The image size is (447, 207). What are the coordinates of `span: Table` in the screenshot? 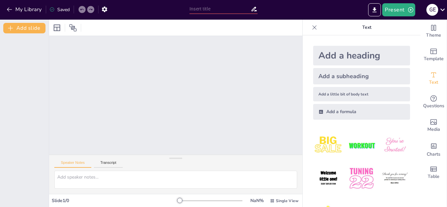 It's located at (434, 177).